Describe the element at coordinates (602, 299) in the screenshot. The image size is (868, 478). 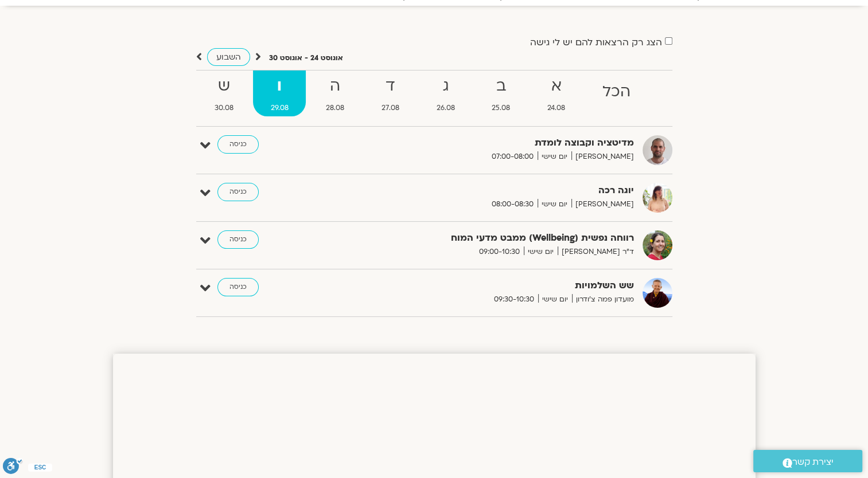
I see `span: מועדון פמה צ'ודרון` at that location.